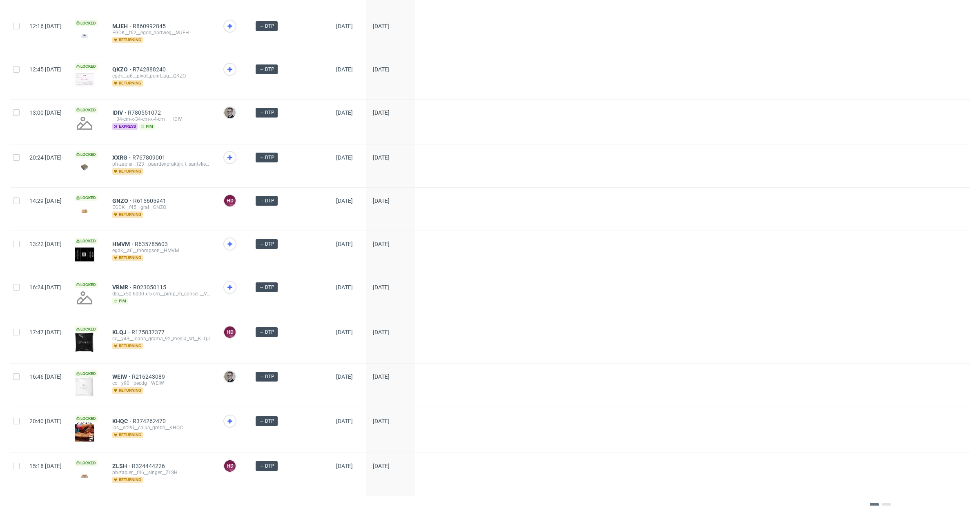 The height and width of the screenshot is (506, 980). Describe the element at coordinates (125, 126) in the screenshot. I see `span: express` at that location.